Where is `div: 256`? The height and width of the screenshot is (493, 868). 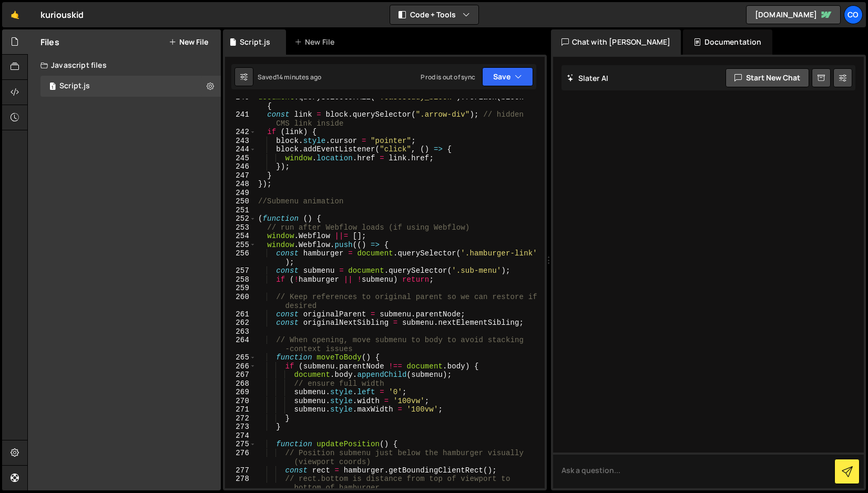
div: 256 is located at coordinates (241, 258).